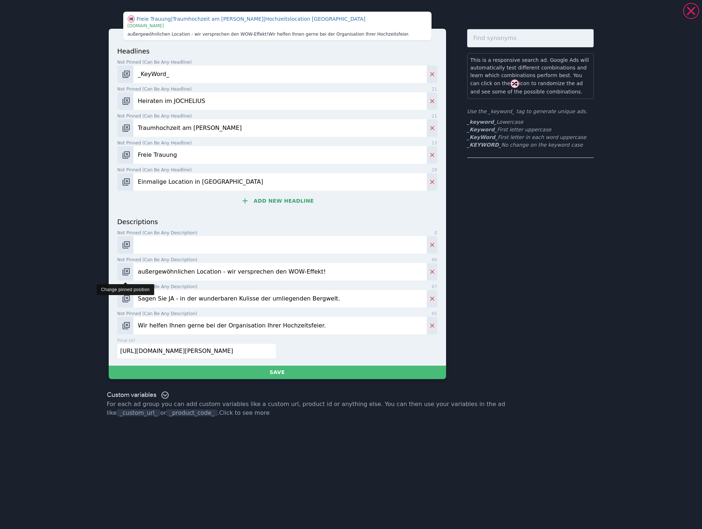 Image resolution: width=702 pixels, height=529 pixels. I want to click on li: No change on the keyword case, so click(530, 145).